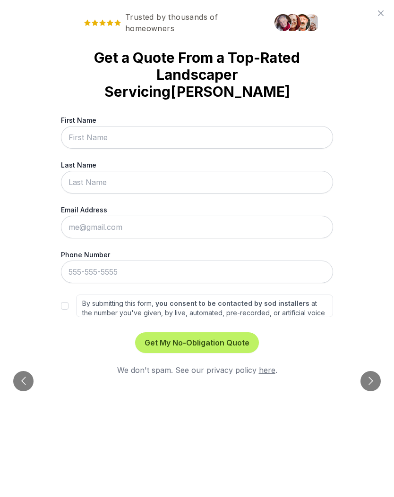  What do you see at coordinates (23, 381) in the screenshot?
I see `button: Go to previous slide` at bounding box center [23, 381].